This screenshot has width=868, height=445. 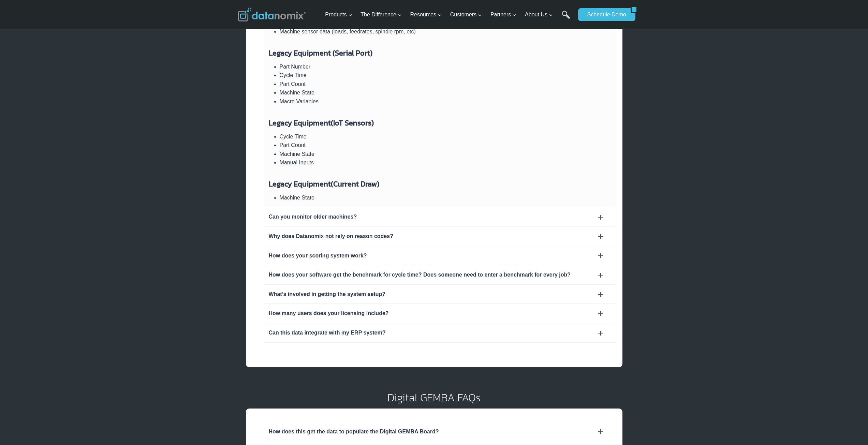 What do you see at coordinates (466, 14) in the screenshot?
I see `span: Customers` at bounding box center [466, 14].